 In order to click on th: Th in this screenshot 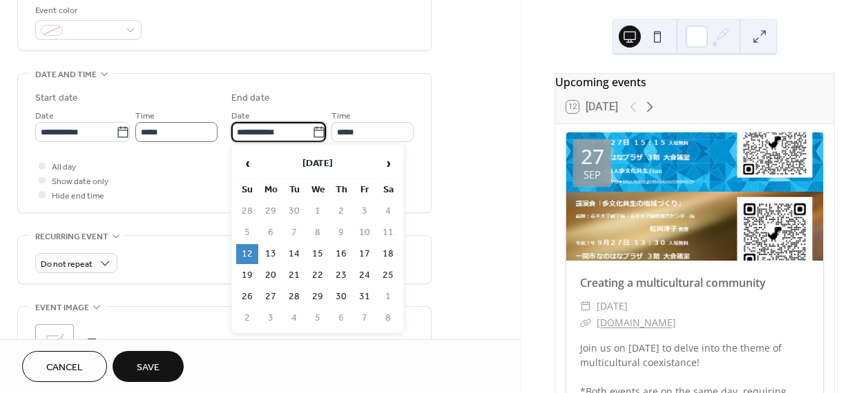, I will do `click(341, 190)`.